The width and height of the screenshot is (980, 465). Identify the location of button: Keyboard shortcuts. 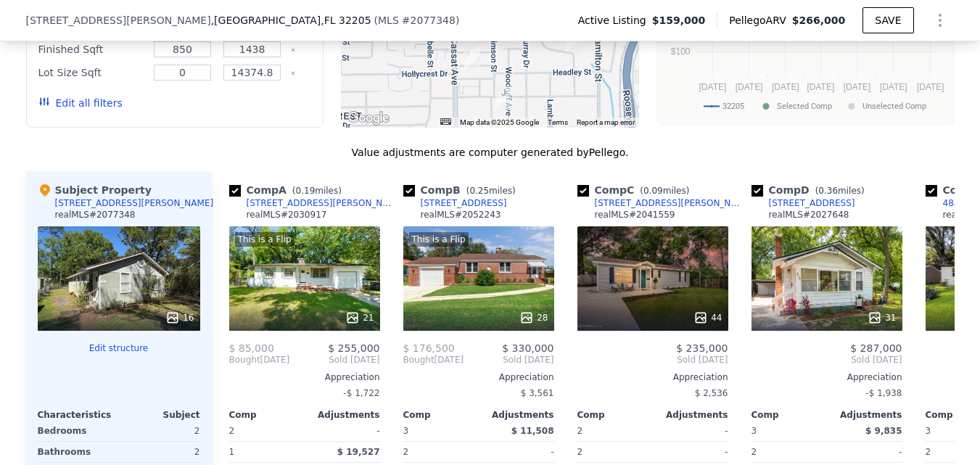
(445, 121).